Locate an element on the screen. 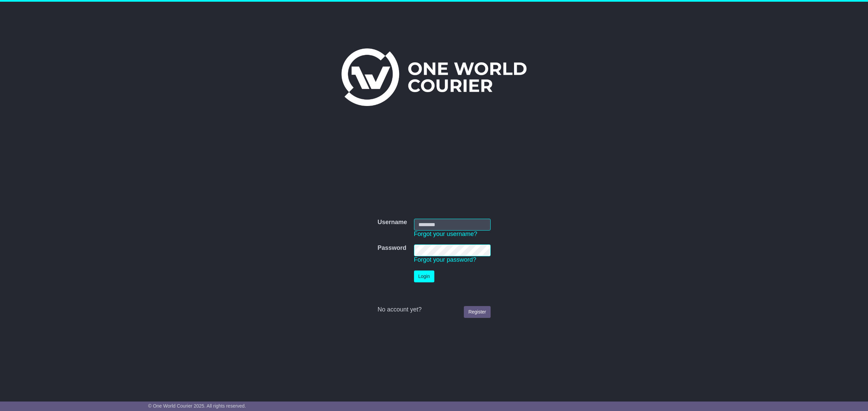  a: Register is located at coordinates (477, 312).